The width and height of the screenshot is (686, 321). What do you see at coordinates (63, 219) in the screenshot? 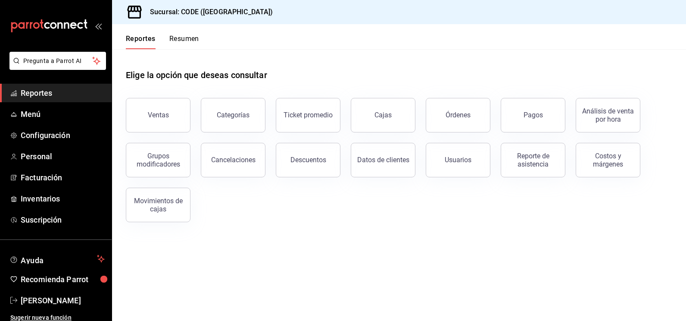
I see `span: Suscripción` at bounding box center [63, 219].